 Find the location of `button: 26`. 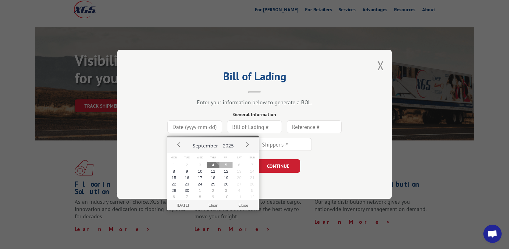

button: 26 is located at coordinates (226, 184).